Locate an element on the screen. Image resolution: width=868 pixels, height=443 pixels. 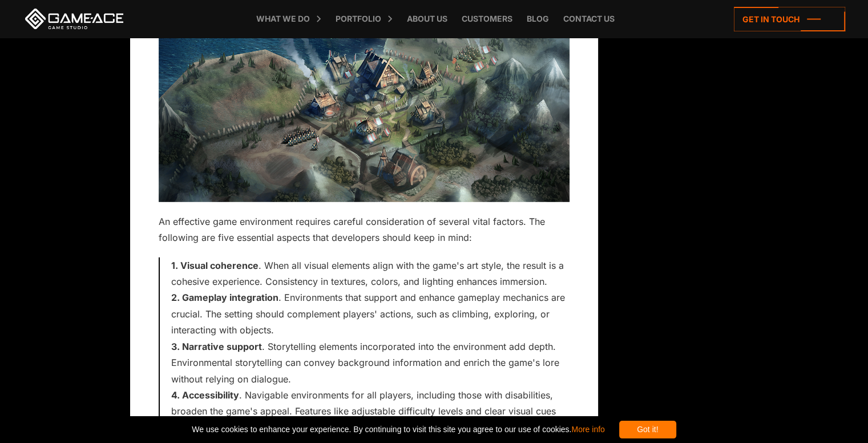
a: More info is located at coordinates (588, 429).